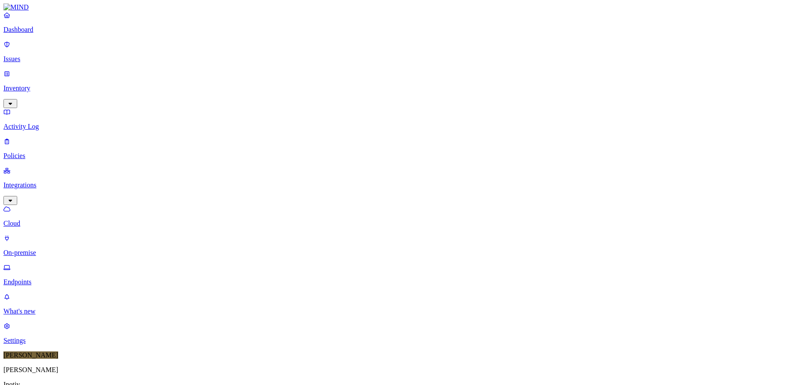 The height and width of the screenshot is (385, 802). Describe the element at coordinates (401, 224) in the screenshot. I see `p: Cloud` at that location.